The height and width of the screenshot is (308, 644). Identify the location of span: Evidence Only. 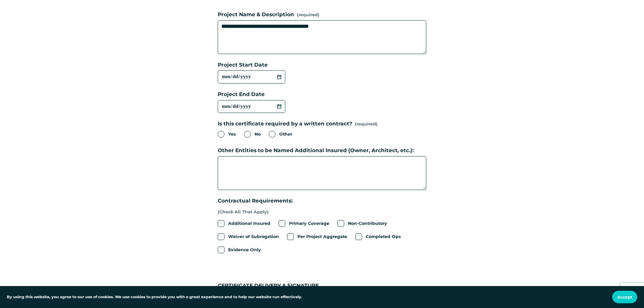
(244, 250).